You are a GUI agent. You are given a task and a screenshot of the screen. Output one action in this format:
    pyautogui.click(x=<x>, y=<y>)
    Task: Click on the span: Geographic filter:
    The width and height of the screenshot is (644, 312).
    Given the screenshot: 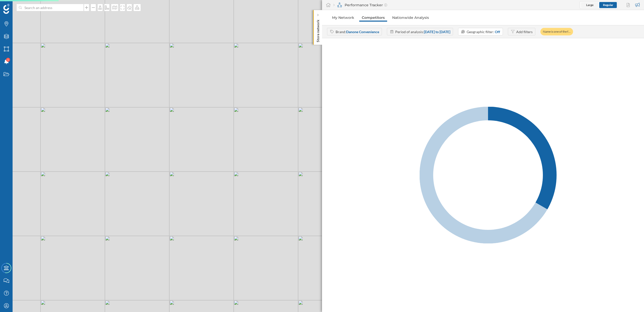 What is the action you would take?
    pyautogui.click(x=480, y=32)
    